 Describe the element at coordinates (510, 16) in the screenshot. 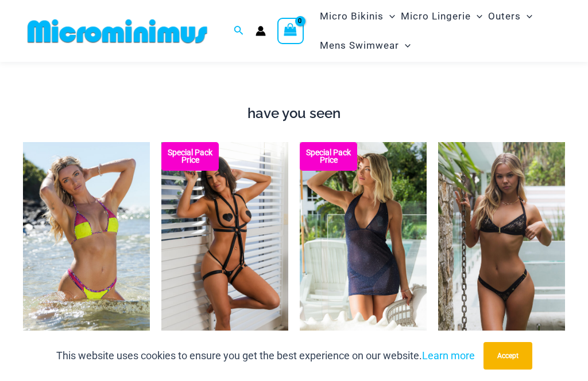

I see `a: OutersMenu ToggleMenu Toggle` at that location.